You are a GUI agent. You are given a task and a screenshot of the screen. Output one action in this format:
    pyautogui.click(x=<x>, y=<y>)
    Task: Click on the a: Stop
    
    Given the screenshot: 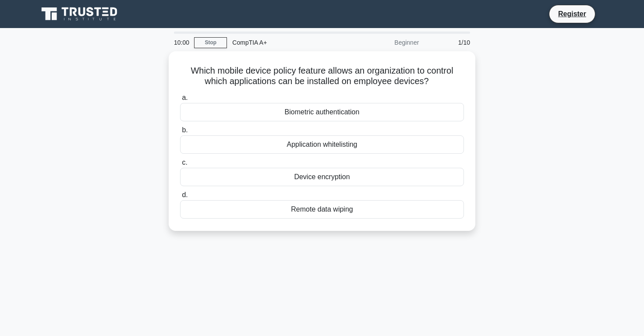 What is the action you would take?
    pyautogui.click(x=210, y=42)
    